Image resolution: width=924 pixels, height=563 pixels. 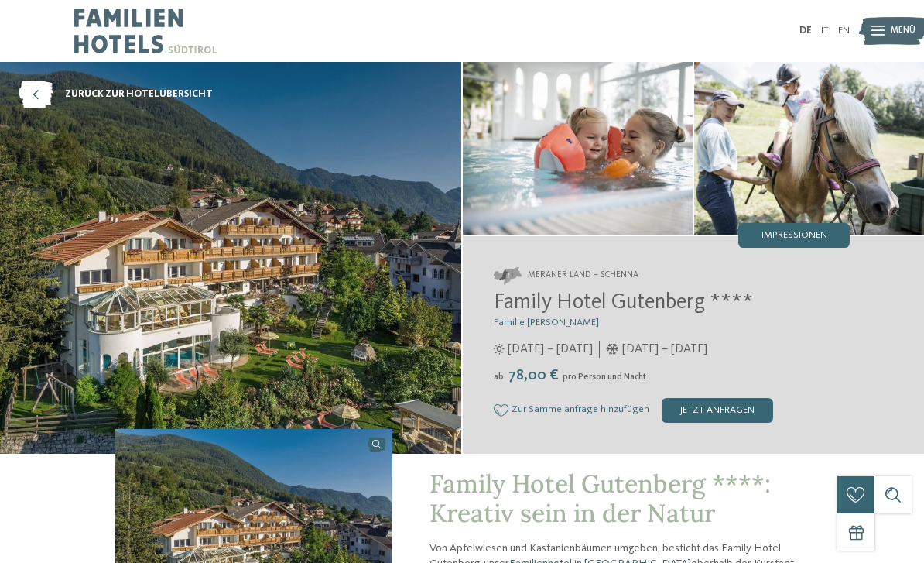 I want to click on i: Öffnungszeiten im Sommer, so click(x=499, y=349).